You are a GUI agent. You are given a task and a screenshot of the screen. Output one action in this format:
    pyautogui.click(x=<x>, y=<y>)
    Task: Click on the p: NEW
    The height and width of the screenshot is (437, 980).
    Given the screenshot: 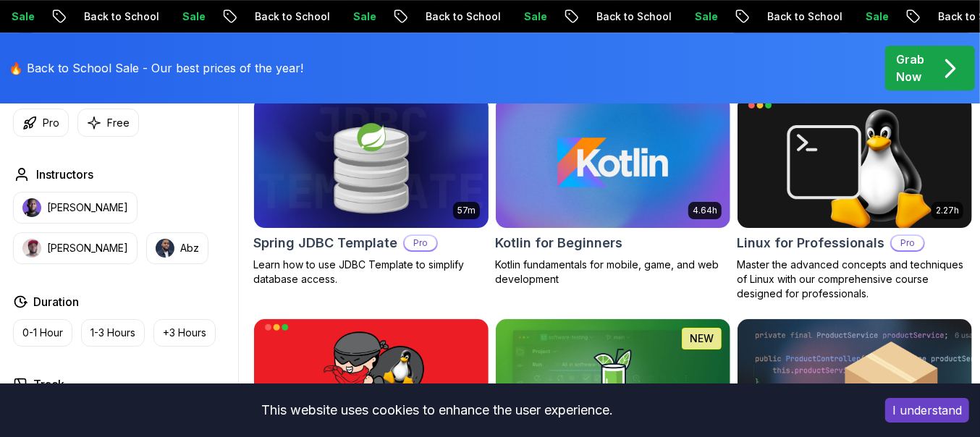 What is the action you would take?
    pyautogui.click(x=702, y=339)
    